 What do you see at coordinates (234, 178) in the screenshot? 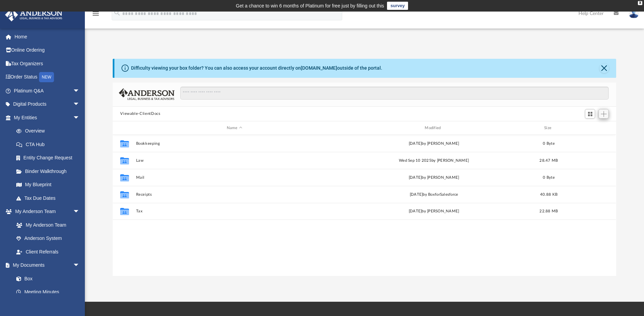
I see `button: Mail` at bounding box center [234, 178].